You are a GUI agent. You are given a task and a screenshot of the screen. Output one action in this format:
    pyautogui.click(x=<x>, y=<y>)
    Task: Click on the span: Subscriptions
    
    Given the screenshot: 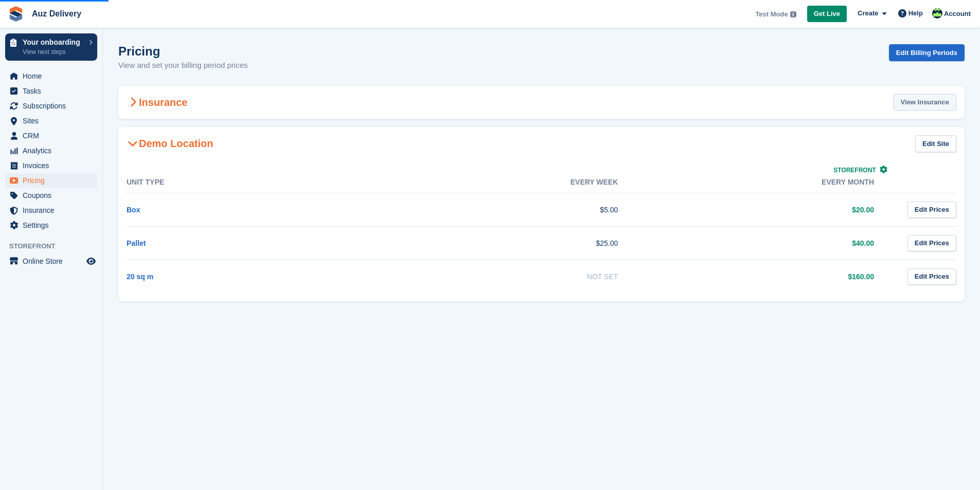 What is the action you would take?
    pyautogui.click(x=54, y=106)
    